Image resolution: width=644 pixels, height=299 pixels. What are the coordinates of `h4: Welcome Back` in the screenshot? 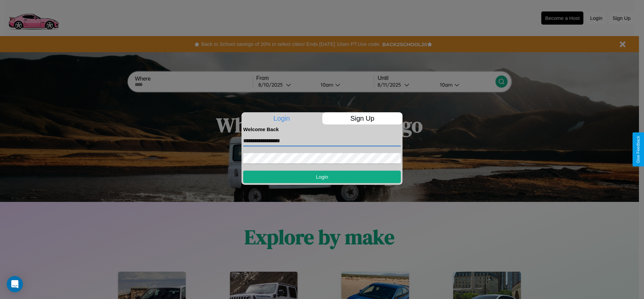 It's located at (322, 129).